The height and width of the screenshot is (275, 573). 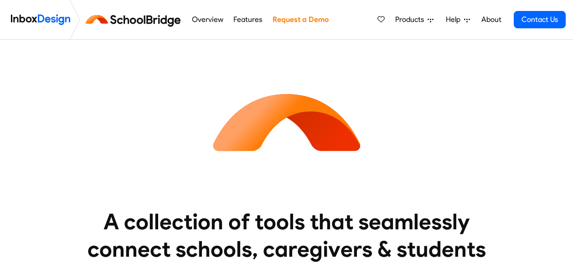 I want to click on span: Products, so click(x=411, y=20).